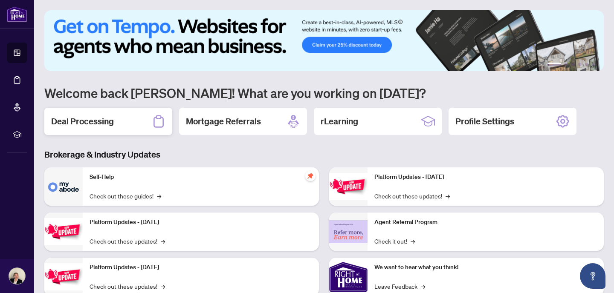 This screenshot has width=614, height=293. I want to click on img: Slide 0, so click(324, 40).